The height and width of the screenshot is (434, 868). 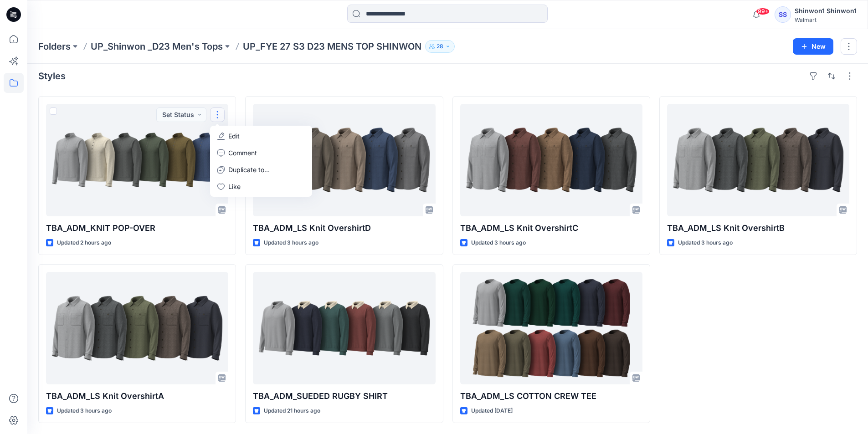 I want to click on a: Edit, so click(x=261, y=135).